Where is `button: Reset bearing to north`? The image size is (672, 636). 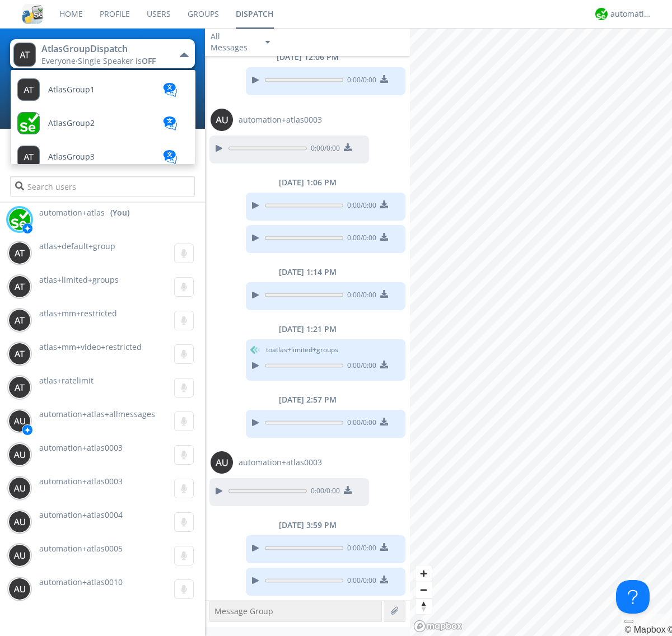 button: Reset bearing to north is located at coordinates (423, 606).